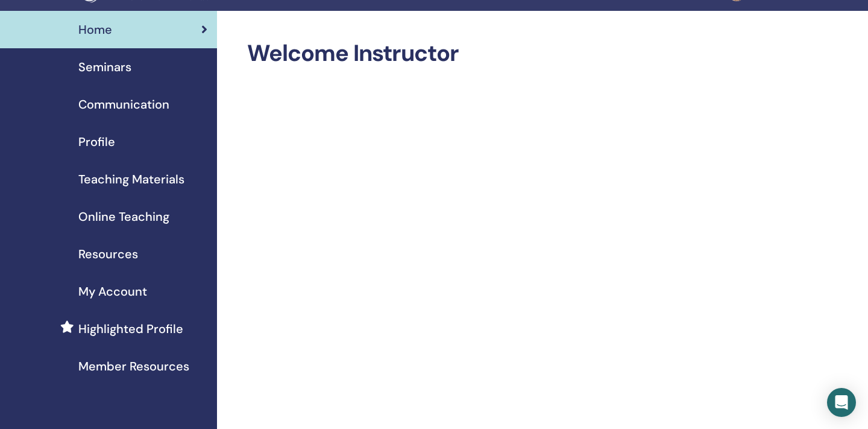 The image size is (868, 429). Describe the element at coordinates (504, 53) in the screenshot. I see `h2: Welcome Instructor` at that location.